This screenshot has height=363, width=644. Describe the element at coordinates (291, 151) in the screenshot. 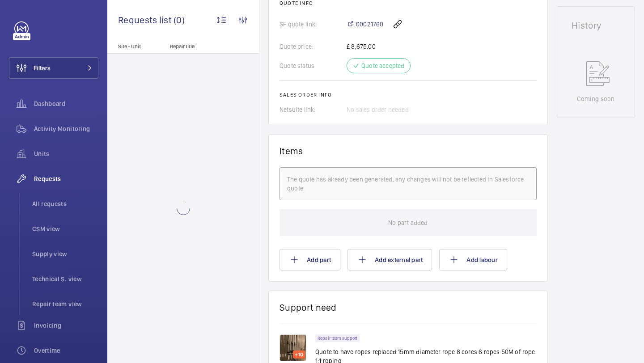

I see `h1: Items` at that location.